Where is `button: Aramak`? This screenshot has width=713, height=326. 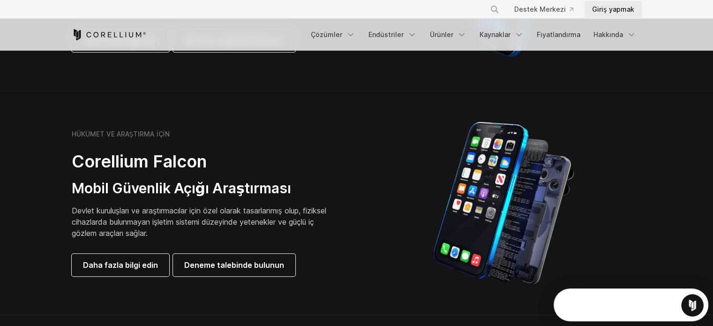 button: Aramak is located at coordinates (494, 9).